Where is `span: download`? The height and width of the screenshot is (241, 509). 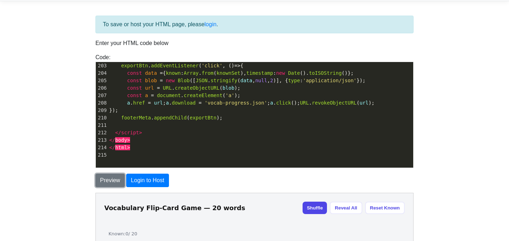 span: download is located at coordinates (184, 103).